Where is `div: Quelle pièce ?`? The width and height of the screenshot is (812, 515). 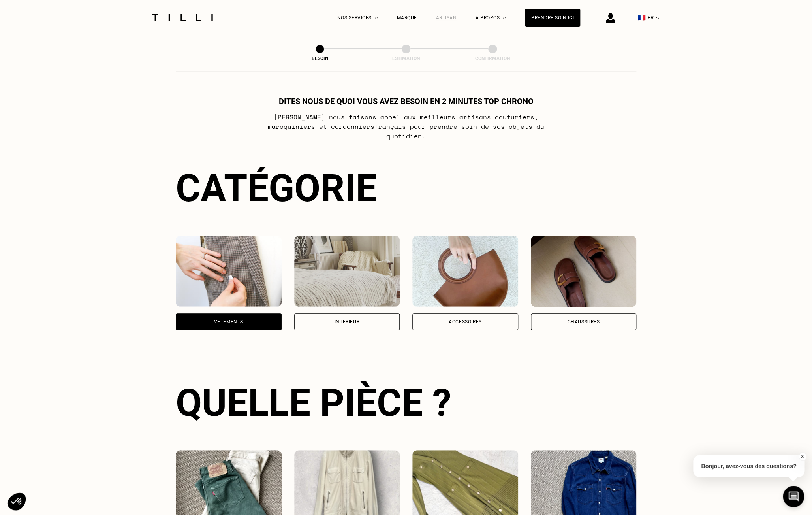
div: Quelle pièce ? is located at coordinates (406, 403).